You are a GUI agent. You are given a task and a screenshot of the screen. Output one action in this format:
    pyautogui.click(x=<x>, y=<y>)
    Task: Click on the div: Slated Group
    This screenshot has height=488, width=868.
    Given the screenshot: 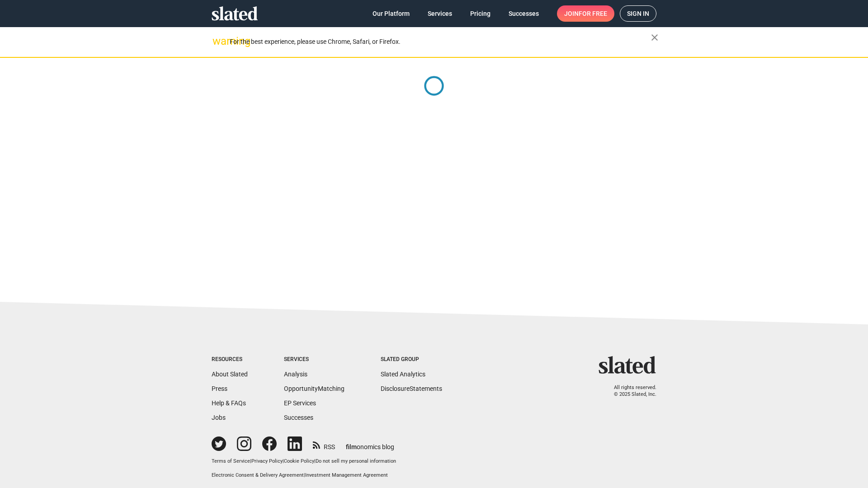 What is the action you would take?
    pyautogui.click(x=411, y=360)
    